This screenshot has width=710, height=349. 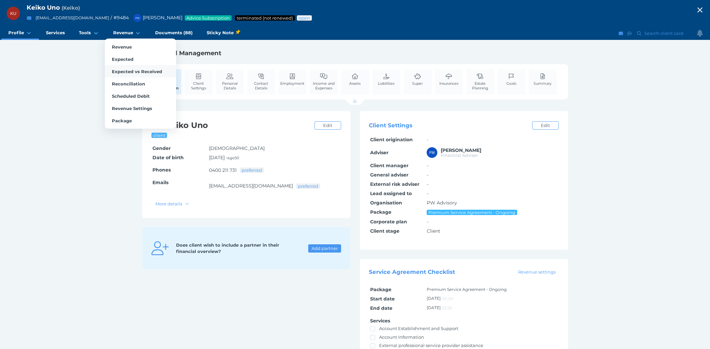 I want to click on a: Personal Details, so click(x=230, y=82).